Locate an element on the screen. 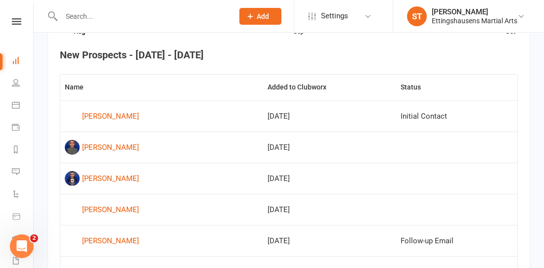  span: Settings is located at coordinates (335, 16).